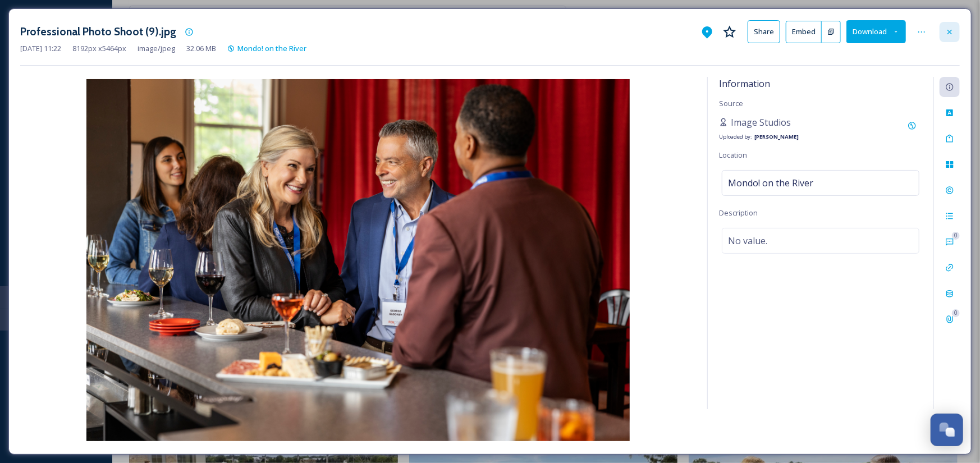 This screenshot has width=980, height=463. I want to click on span: Location, so click(733, 155).